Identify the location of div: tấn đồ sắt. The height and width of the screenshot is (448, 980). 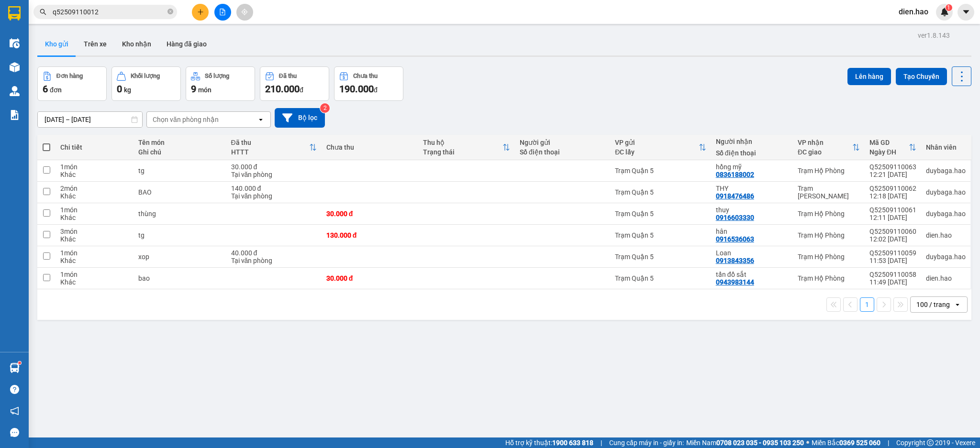
(752, 274).